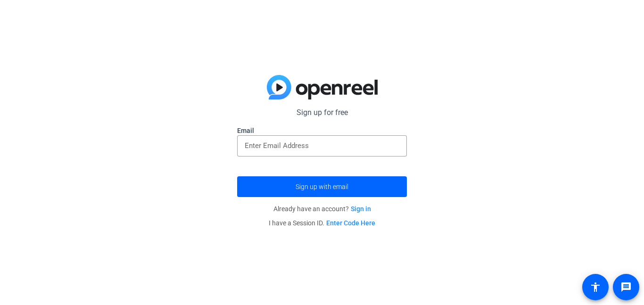  Describe the element at coordinates (322, 87) in the screenshot. I see `img: blue-gradient.svg` at that location.